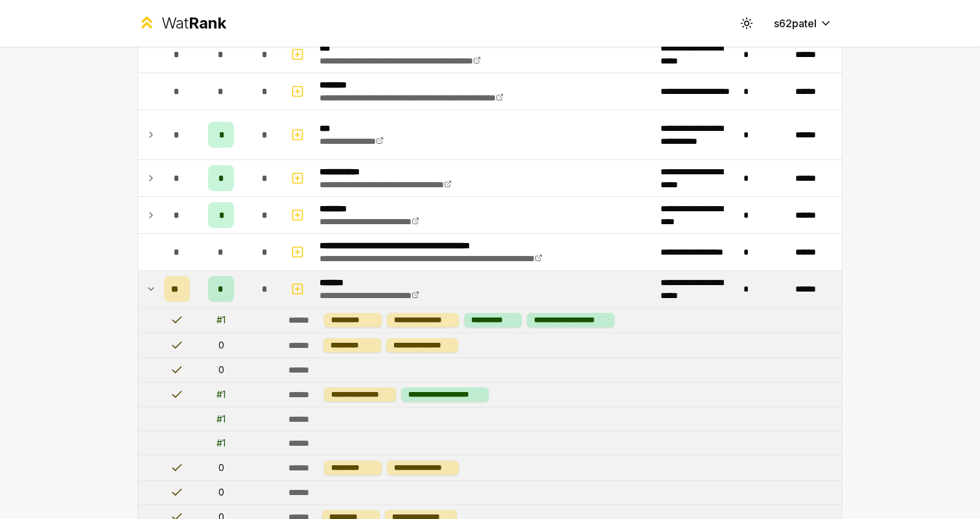 The width and height of the screenshot is (980, 519). Describe the element at coordinates (207, 23) in the screenshot. I see `span: Rank` at that location.